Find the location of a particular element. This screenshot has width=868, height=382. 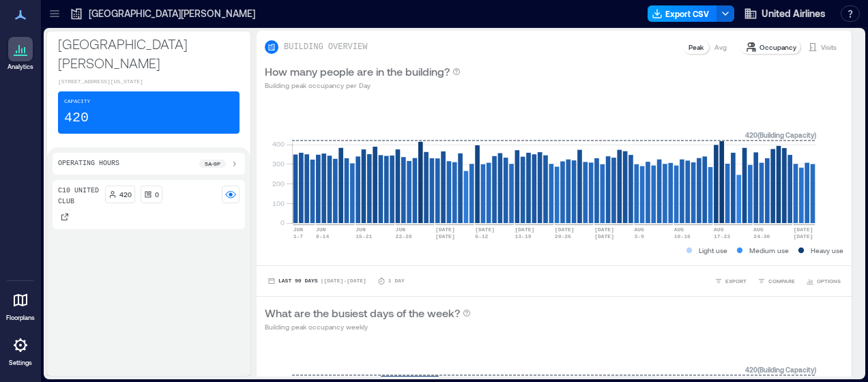

text: 10-16 is located at coordinates (682, 237).